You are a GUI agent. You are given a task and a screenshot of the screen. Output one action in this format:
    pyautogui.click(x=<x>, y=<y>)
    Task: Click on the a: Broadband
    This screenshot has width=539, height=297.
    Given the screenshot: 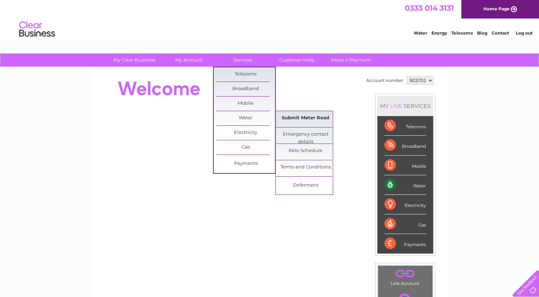 What is the action you would take?
    pyautogui.click(x=245, y=89)
    